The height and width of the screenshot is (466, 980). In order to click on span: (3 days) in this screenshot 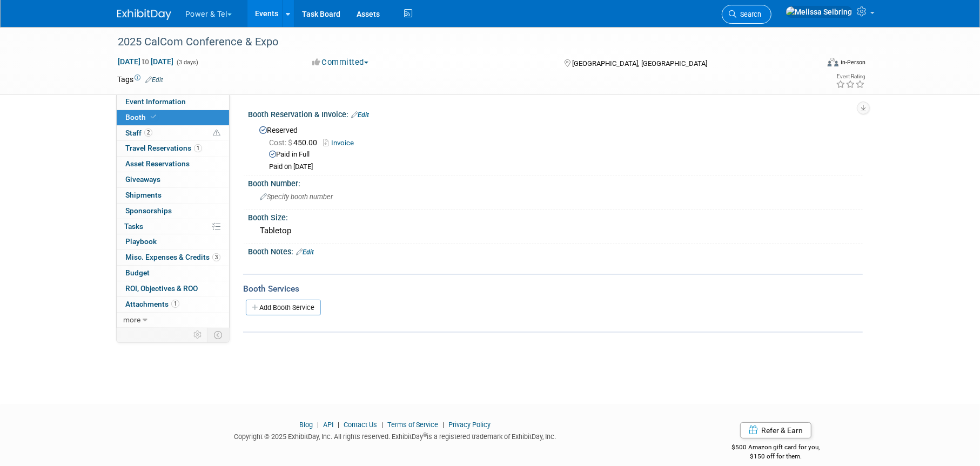, I will do `click(187, 62)`.